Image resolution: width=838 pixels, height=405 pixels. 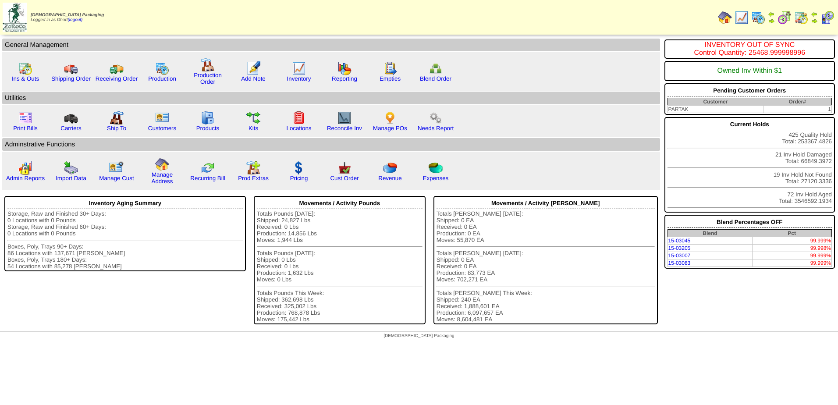 I want to click on img: factory.gif, so click(x=208, y=65).